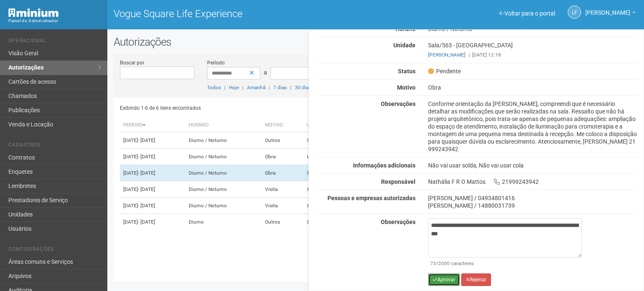 This screenshot has width=644, height=291. I want to click on div: /2000 caracteres, so click(505, 263).